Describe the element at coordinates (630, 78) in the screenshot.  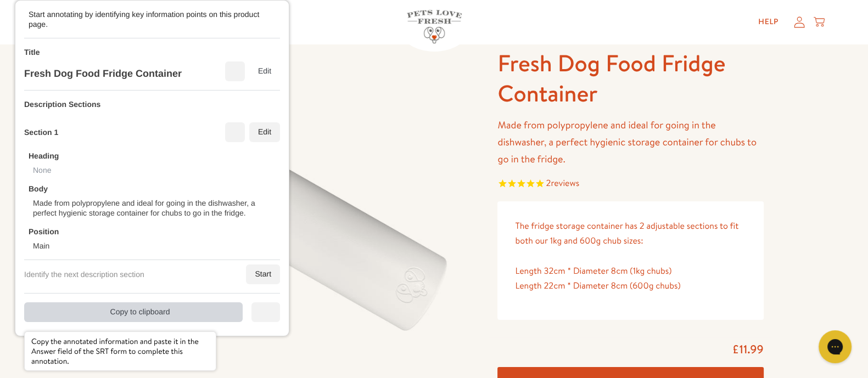
I see `h1: Fresh Dog Food Fridge Container` at that location.